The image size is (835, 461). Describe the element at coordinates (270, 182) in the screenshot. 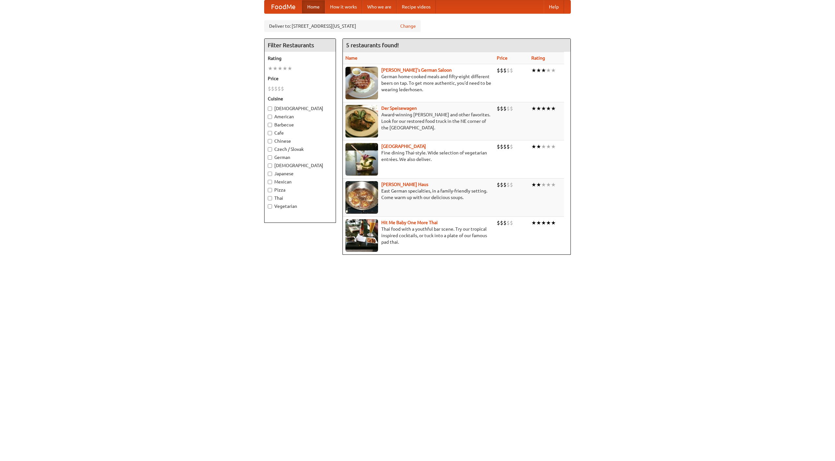

I see `input: Mexican` at that location.